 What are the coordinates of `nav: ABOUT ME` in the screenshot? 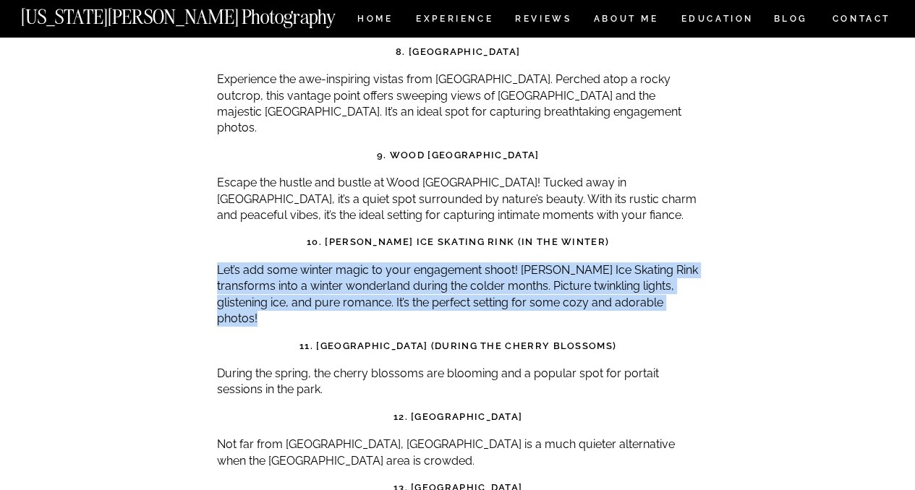 It's located at (625, 20).